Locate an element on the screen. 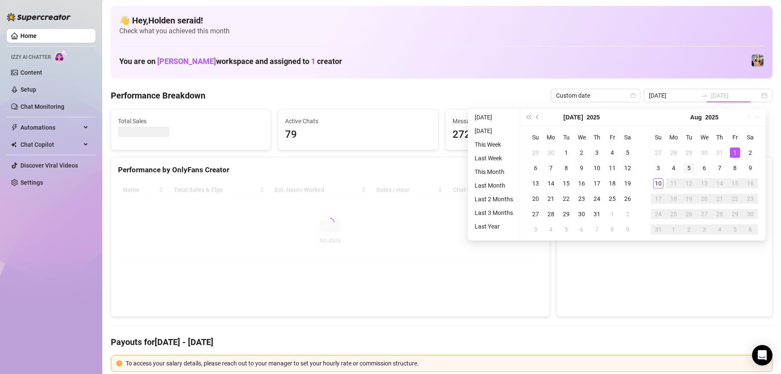 The width and height of the screenshot is (781, 374). td: 2025-08-01 is located at coordinates (613, 214).